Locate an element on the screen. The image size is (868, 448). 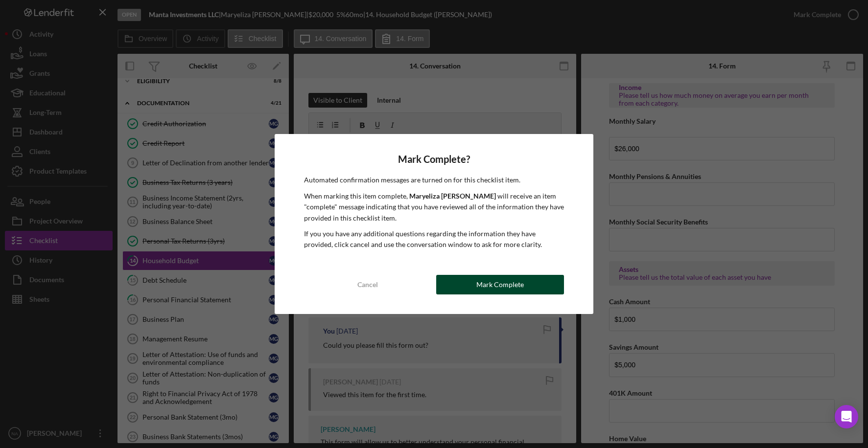
button: Mark Complete is located at coordinates (500, 285).